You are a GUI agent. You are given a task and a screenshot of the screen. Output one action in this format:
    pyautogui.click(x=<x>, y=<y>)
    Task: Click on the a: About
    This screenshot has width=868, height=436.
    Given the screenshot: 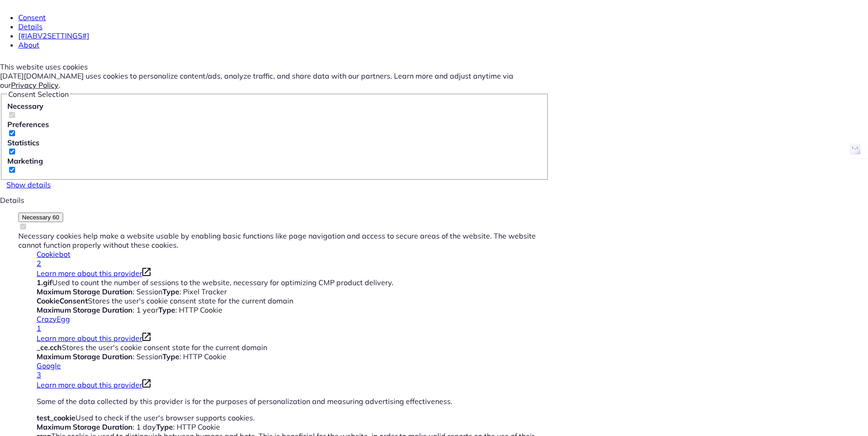 What is the action you would take?
    pyautogui.click(x=29, y=45)
    